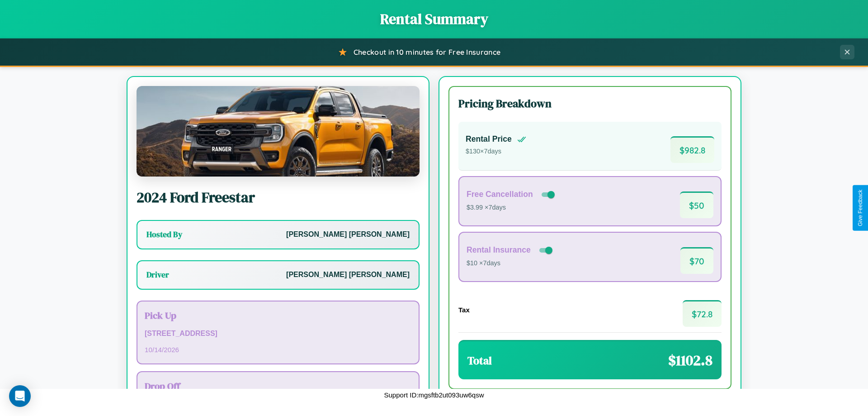  Describe the element at coordinates (278, 131) in the screenshot. I see `img: Ford Freestar` at that location.